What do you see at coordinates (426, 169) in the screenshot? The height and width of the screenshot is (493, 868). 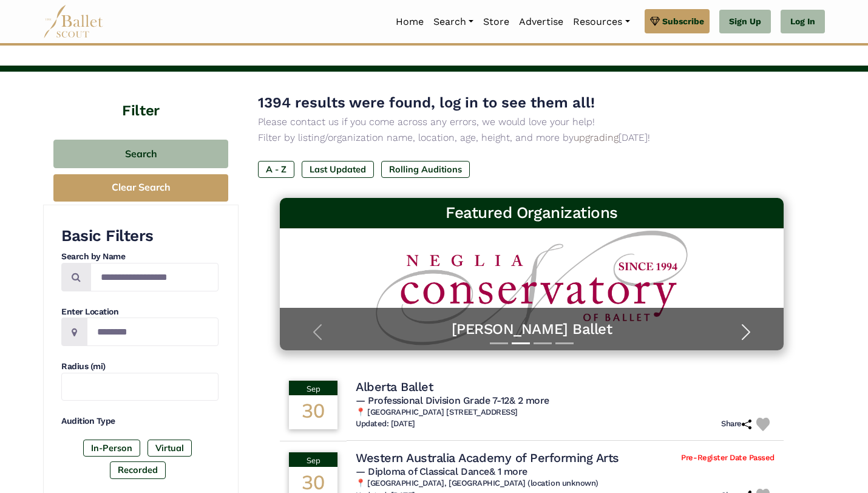 I see `label: Rolling Auditions` at bounding box center [426, 169].